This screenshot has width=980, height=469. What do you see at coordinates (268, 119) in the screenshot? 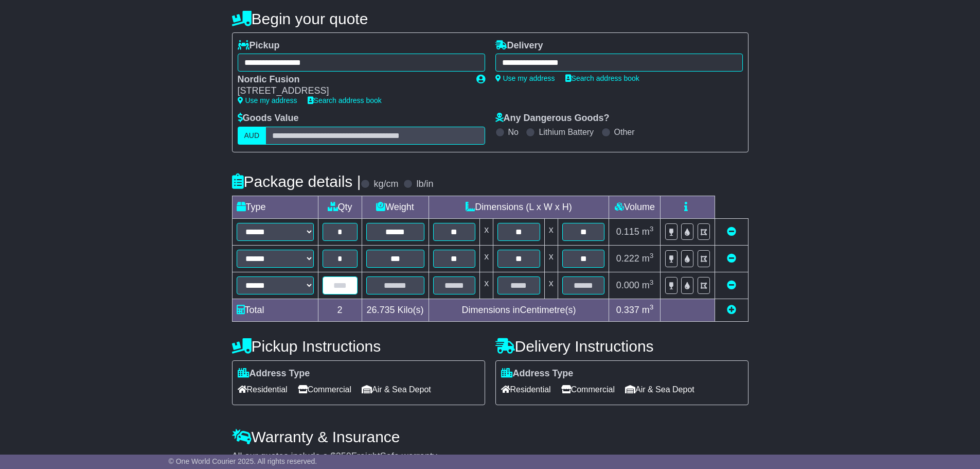
I see `label: Goods Value` at bounding box center [268, 119].